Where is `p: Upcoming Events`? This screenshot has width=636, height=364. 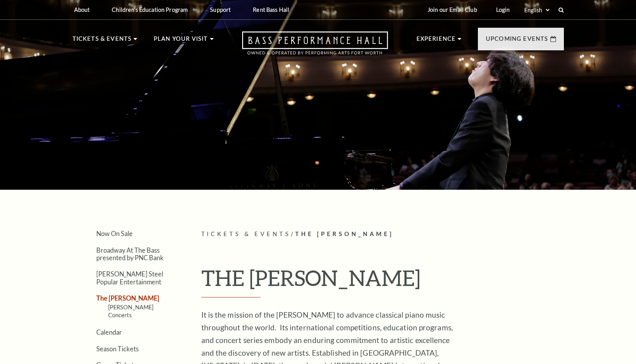
p: Upcoming Events is located at coordinates (517, 41).